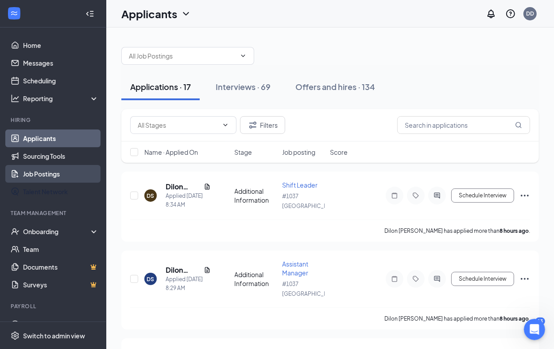  I want to click on a: SurveysCrown, so click(61, 285).